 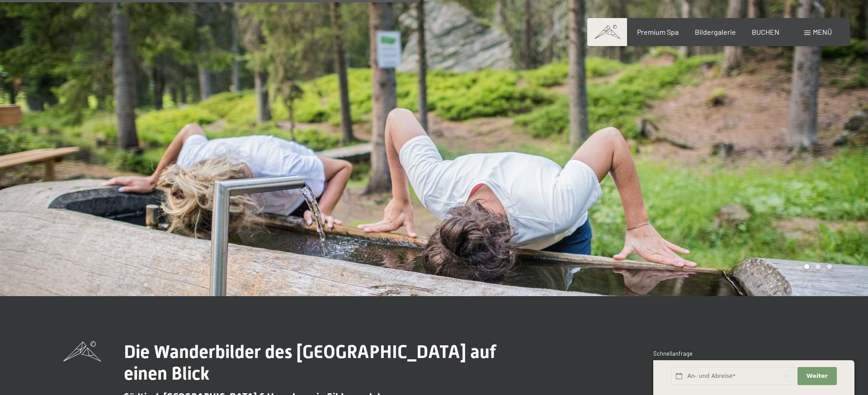 I want to click on span: Menü, so click(x=822, y=32).